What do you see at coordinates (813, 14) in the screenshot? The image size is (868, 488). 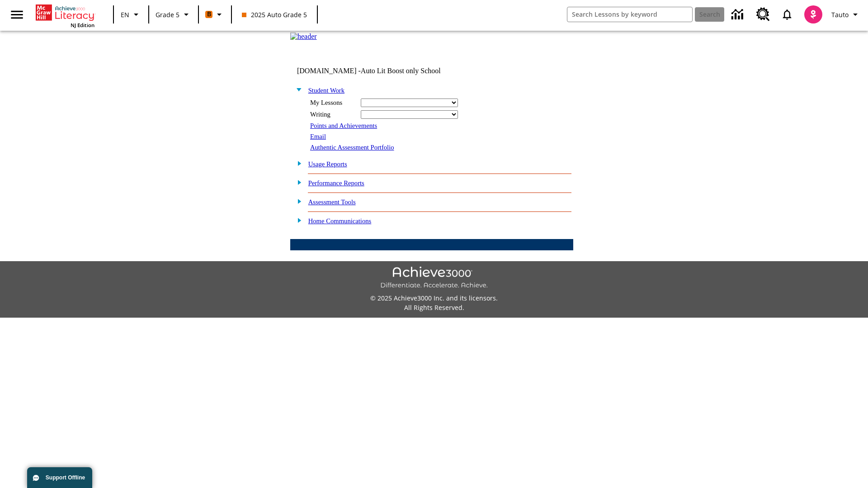 I see `img: avatar image` at bounding box center [813, 14].